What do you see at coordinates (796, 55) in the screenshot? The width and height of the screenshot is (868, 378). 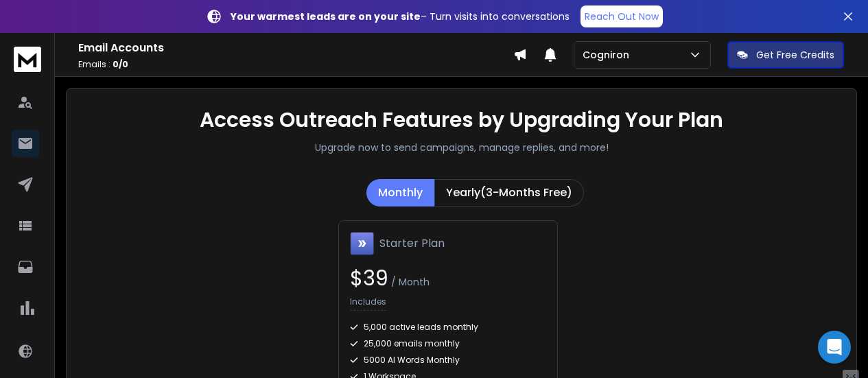 I see `p: Get Free Credits` at bounding box center [796, 55].